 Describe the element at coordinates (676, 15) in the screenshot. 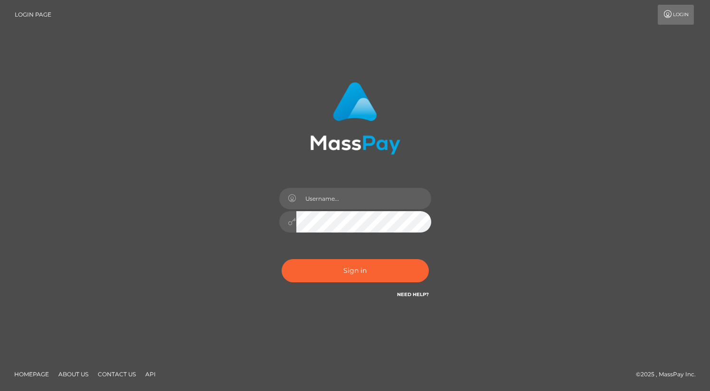

I see `a: Login` at that location.